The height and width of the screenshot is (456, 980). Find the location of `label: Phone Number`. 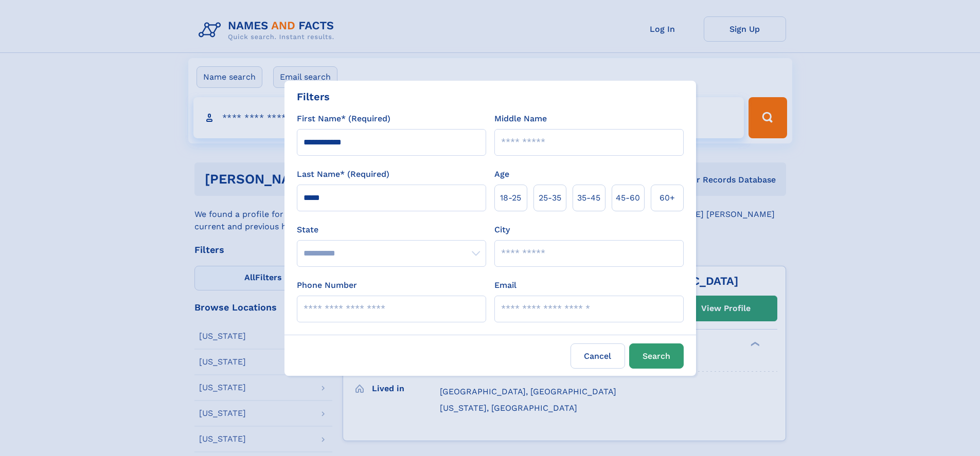

label: Phone Number is located at coordinates (327, 285).